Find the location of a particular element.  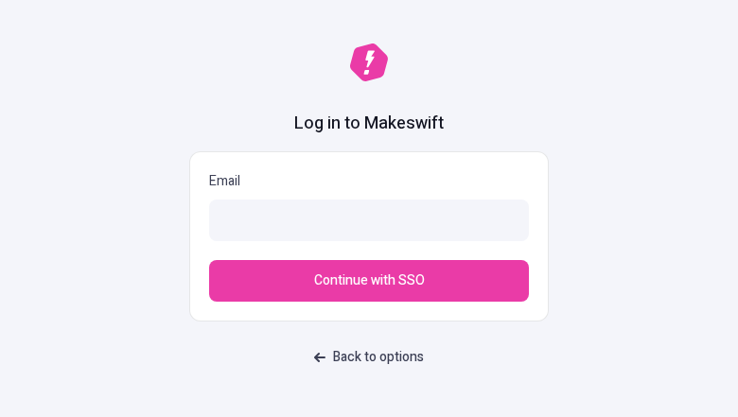

button: Continue with SSO is located at coordinates (369, 281).